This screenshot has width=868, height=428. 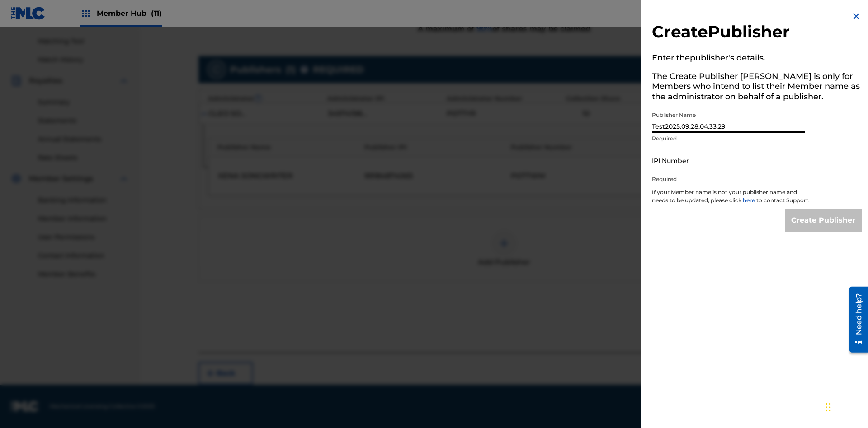 What do you see at coordinates (157, 13) in the screenshot?
I see `span: (11)` at bounding box center [157, 13].